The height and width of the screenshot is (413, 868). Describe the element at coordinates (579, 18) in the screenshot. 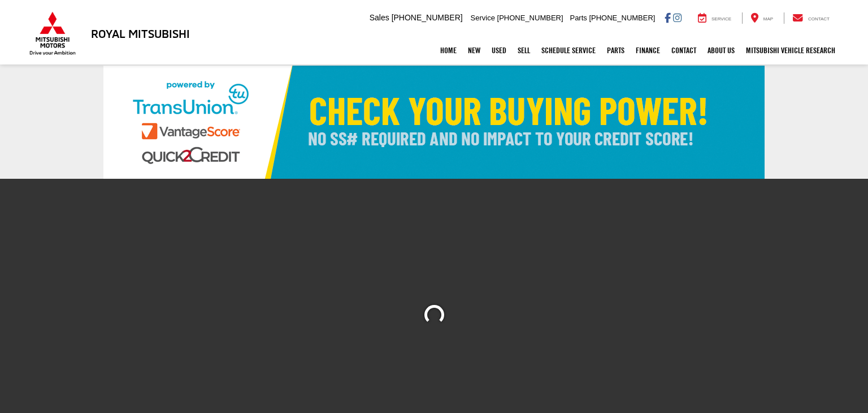

I see `span: Parts` at that location.